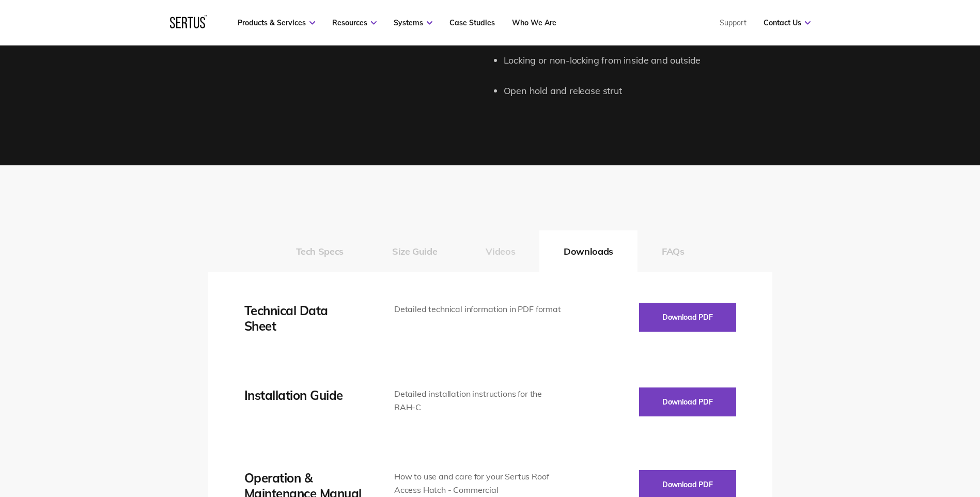 This screenshot has height=497, width=980. I want to click on a: Products & Services, so click(276, 22).